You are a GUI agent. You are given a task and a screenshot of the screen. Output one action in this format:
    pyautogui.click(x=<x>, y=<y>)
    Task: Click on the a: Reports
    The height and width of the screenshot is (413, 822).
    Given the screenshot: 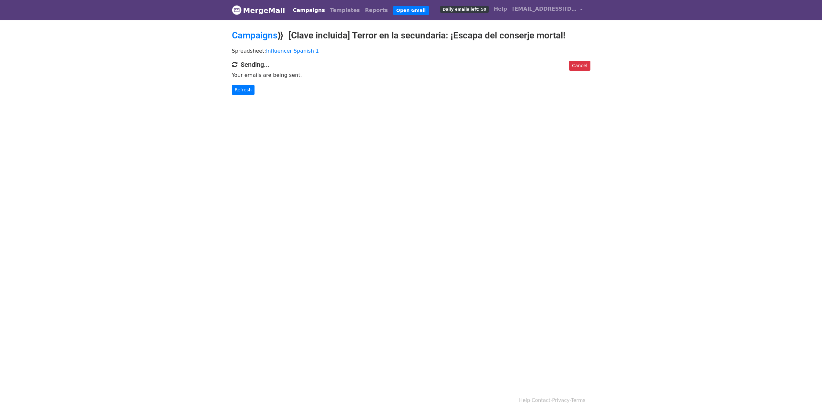 What is the action you would take?
    pyautogui.click(x=376, y=10)
    